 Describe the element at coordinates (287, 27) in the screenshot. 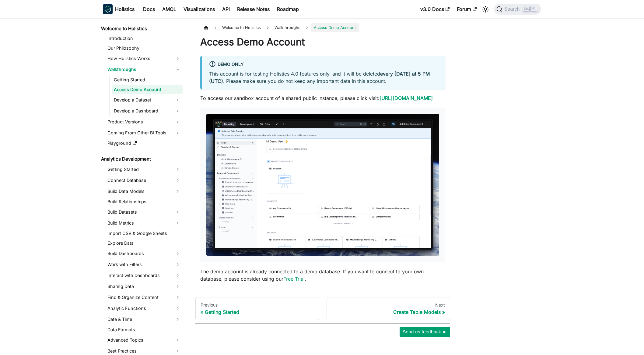

I see `span: Walkthroughs` at that location.